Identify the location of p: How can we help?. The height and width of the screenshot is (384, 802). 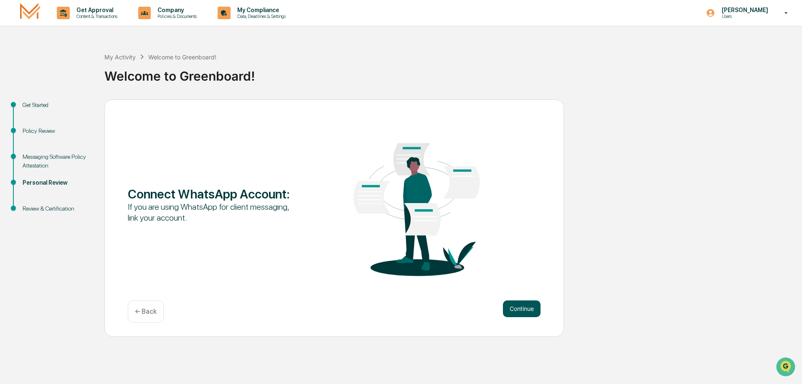
(80, 24).